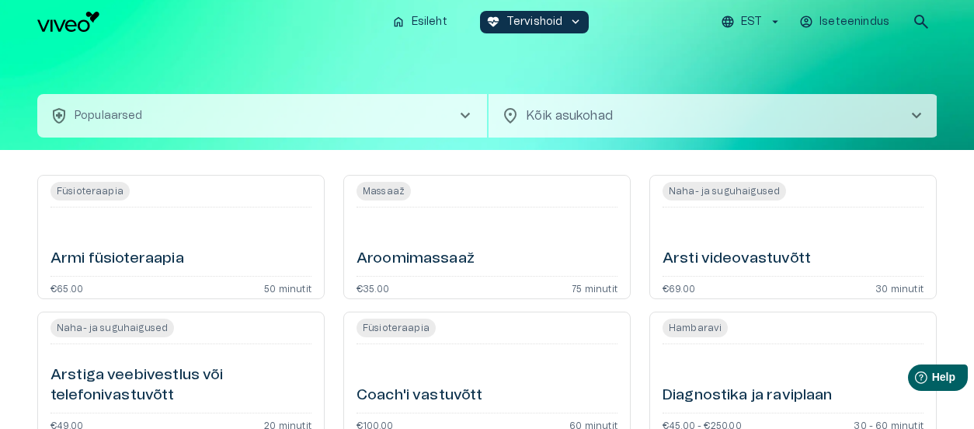  Describe the element at coordinates (420, 22) in the screenshot. I see `button: homeEsileht` at that location.